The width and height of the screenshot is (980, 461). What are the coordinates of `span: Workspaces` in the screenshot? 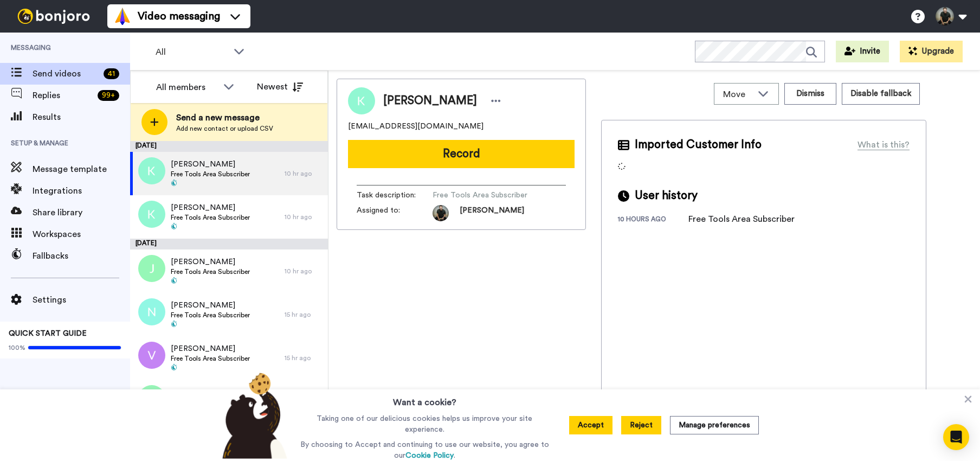 It's located at (82, 235).